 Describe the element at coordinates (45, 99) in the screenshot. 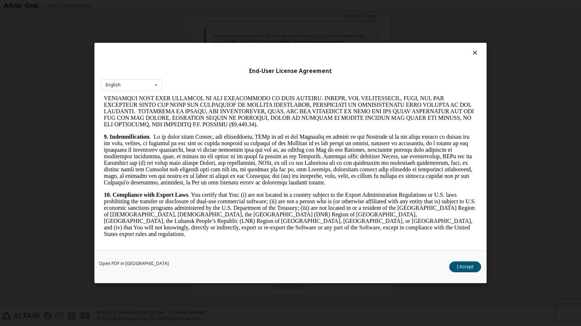

I see `strong: 10. Compliance with Export Laws` at that location.